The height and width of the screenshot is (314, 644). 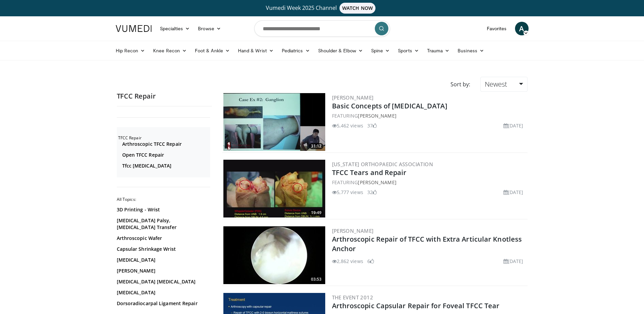 What do you see at coordinates (460, 84) in the screenshot?
I see `div: Sort by:` at bounding box center [460, 84].